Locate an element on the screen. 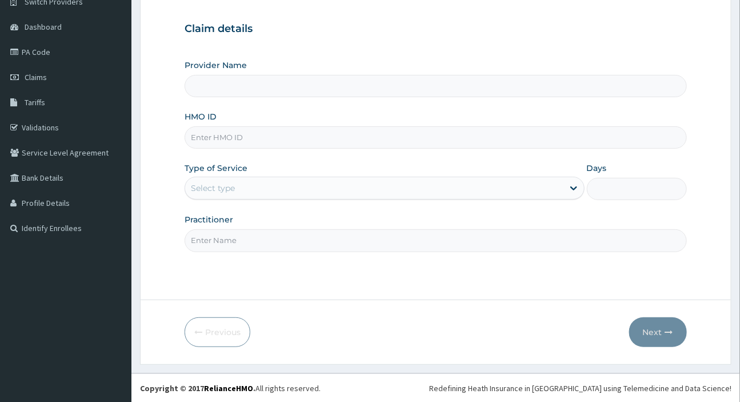  div: Select type is located at coordinates (213, 188).